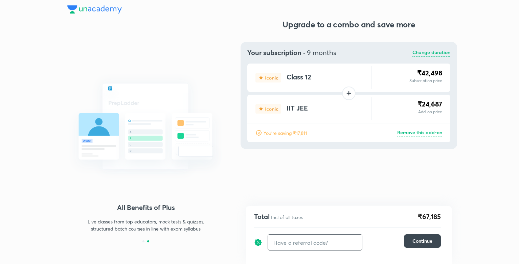 This screenshot has width=519, height=264. I want to click on h3: Upgrade to a combo and save more, so click(349, 24).